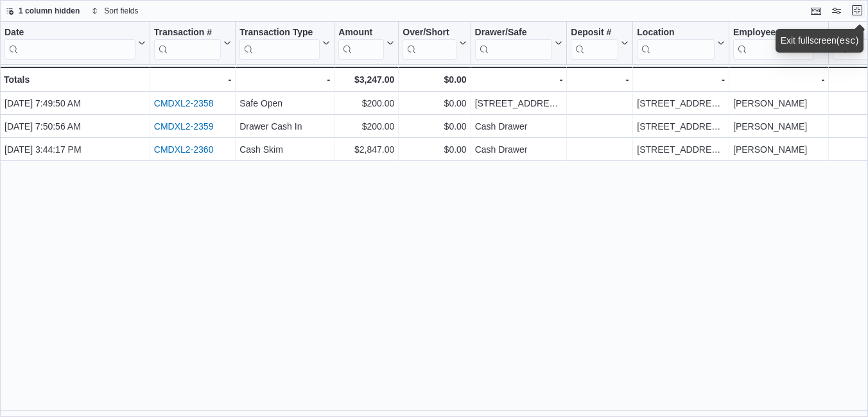  What do you see at coordinates (284, 149) in the screenshot?
I see `div: Cash Skim` at bounding box center [284, 149].